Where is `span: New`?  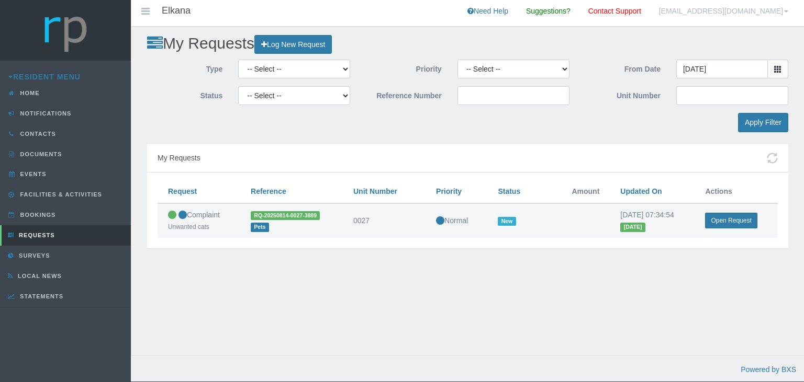 span: New is located at coordinates (506, 221).